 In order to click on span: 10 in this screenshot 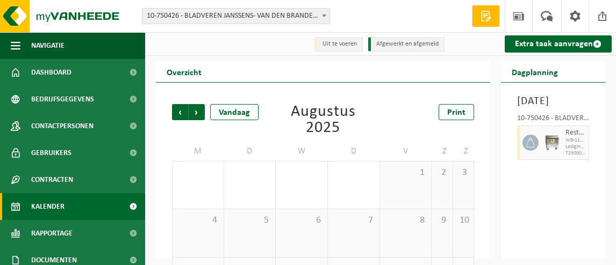, I will do `click(463, 221)`.